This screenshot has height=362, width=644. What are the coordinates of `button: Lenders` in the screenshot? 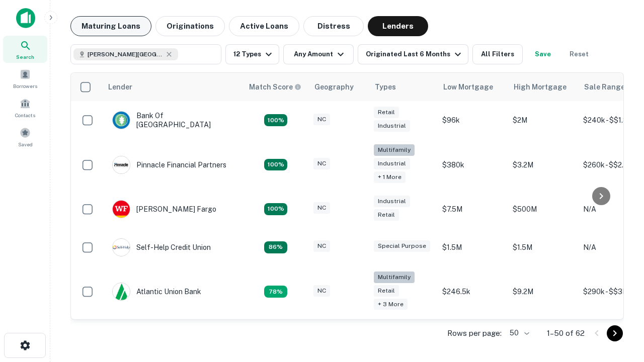 It's located at (398, 26).